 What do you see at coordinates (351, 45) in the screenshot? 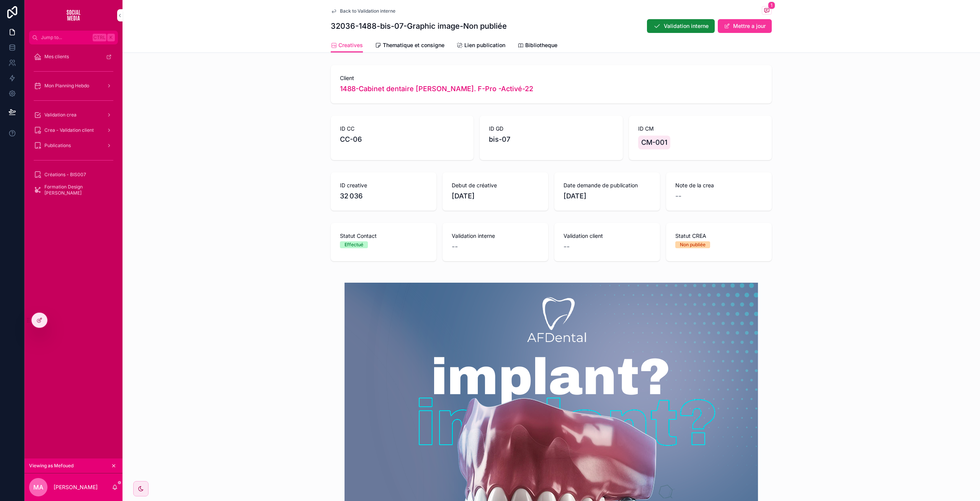
I see `span: Creatives` at bounding box center [351, 45].